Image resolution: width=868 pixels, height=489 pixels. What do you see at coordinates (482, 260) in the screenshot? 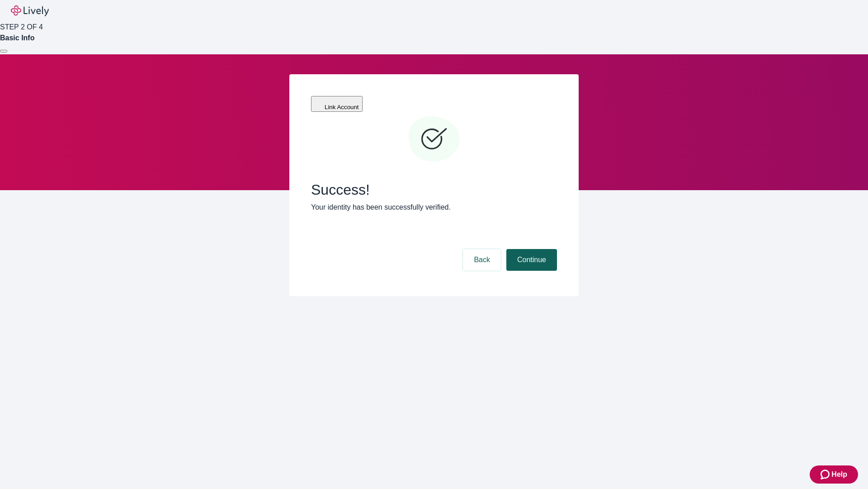
I see `button: Back` at bounding box center [482, 260].